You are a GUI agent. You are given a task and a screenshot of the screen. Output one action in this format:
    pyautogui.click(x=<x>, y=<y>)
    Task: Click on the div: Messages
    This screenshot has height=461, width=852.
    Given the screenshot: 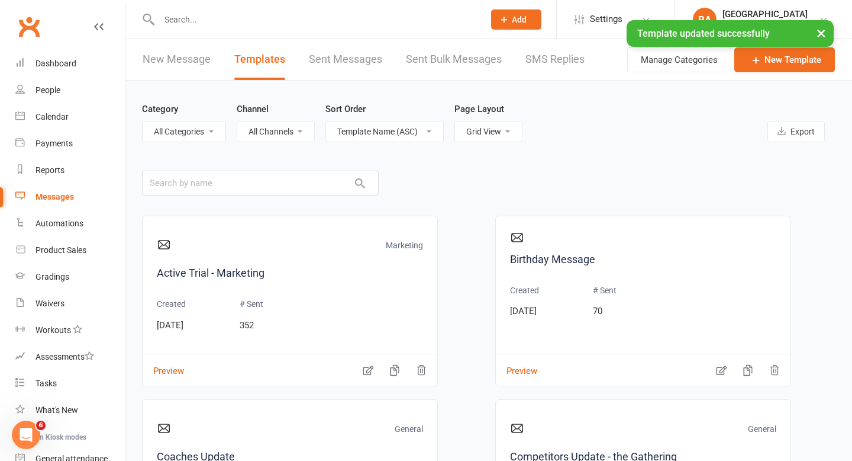 What is the action you would take?
    pyautogui.click(x=54, y=197)
    